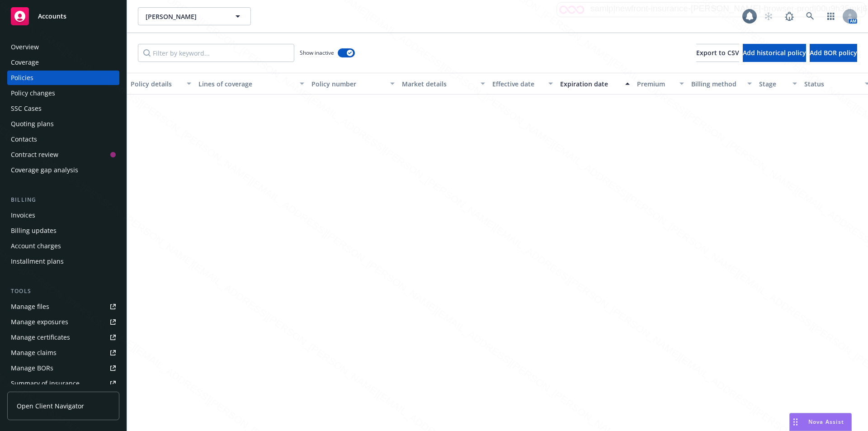  I want to click on div: Policy details, so click(156, 84).